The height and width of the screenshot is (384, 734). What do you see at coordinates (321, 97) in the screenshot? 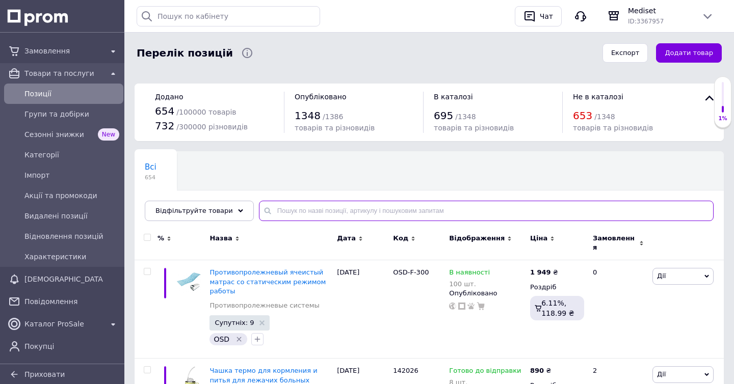
I see `span: Опубліковано` at bounding box center [321, 97].